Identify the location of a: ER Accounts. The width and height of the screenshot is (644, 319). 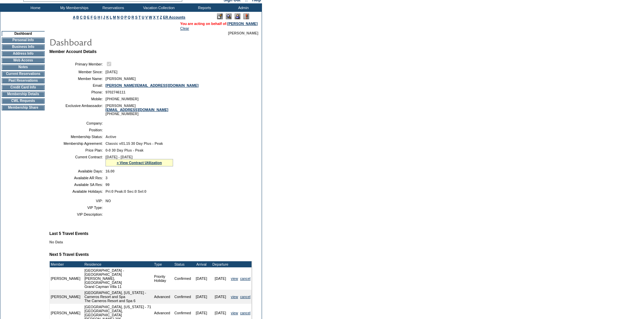
(174, 18).